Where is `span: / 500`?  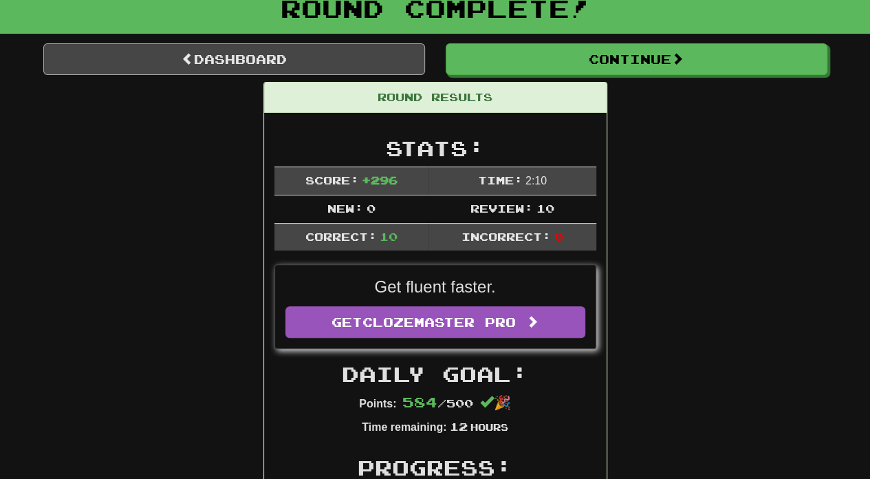
span: / 500 is located at coordinates (437, 402).